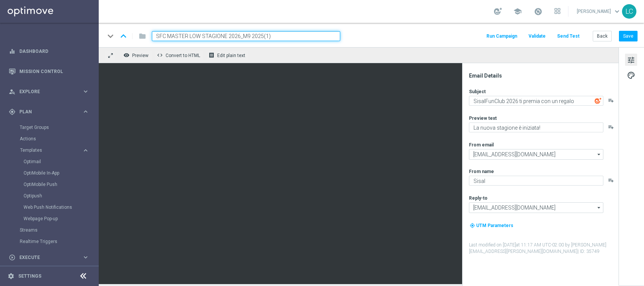 The width and height of the screenshot is (644, 286). What do you see at coordinates (61, 173) in the screenshot?
I see `div: OptiMobile In-App` at bounding box center [61, 173].